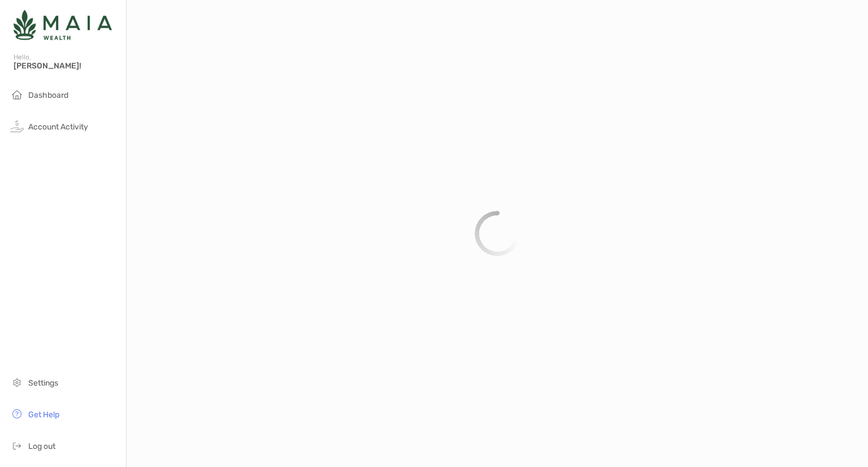 This screenshot has height=467, width=868. Describe the element at coordinates (58, 127) in the screenshot. I see `span: Account Activity` at that location.